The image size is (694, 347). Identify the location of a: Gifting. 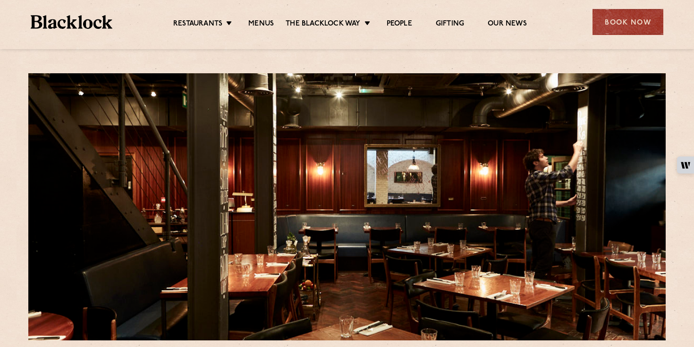
(450, 25).